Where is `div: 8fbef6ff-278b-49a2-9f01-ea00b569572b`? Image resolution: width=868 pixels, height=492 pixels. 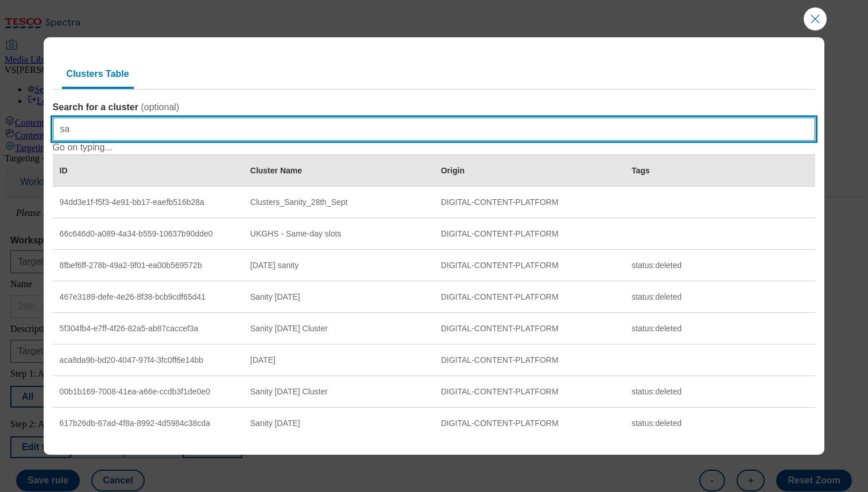
div: 8fbef6ff-278b-49a2-9f01-ea00b569572b is located at coordinates (148, 266).